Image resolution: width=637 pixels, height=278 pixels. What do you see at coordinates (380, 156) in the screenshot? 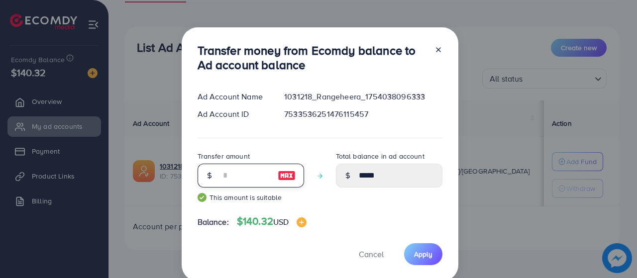
I see `label: Total balance in ad account` at bounding box center [380, 156].